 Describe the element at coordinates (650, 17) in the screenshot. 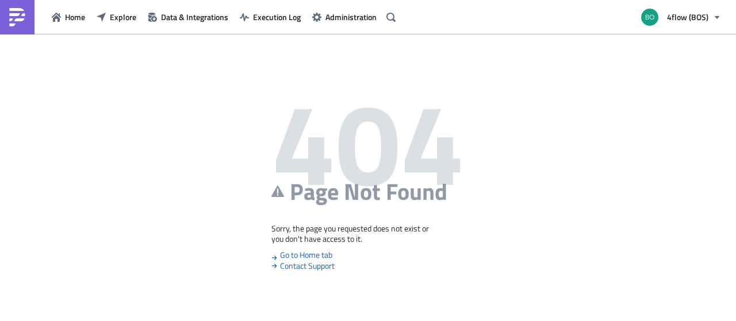

I see `img: Avatar` at that location.